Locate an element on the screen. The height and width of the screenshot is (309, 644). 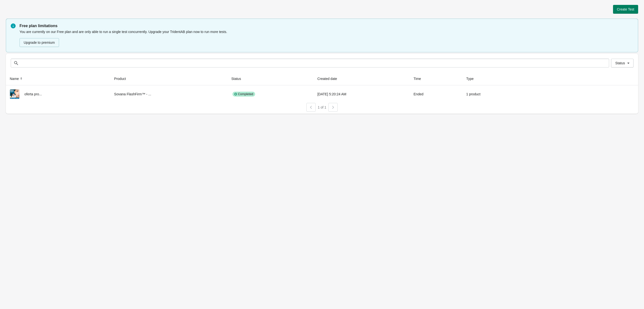
div: 1 product is located at coordinates (491, 94).